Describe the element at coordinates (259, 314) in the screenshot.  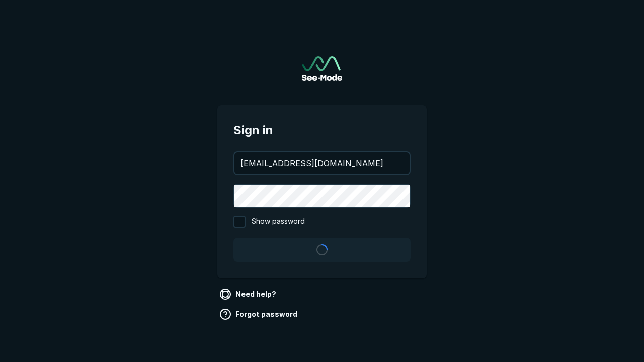
I see `a: Forgot password` at that location.